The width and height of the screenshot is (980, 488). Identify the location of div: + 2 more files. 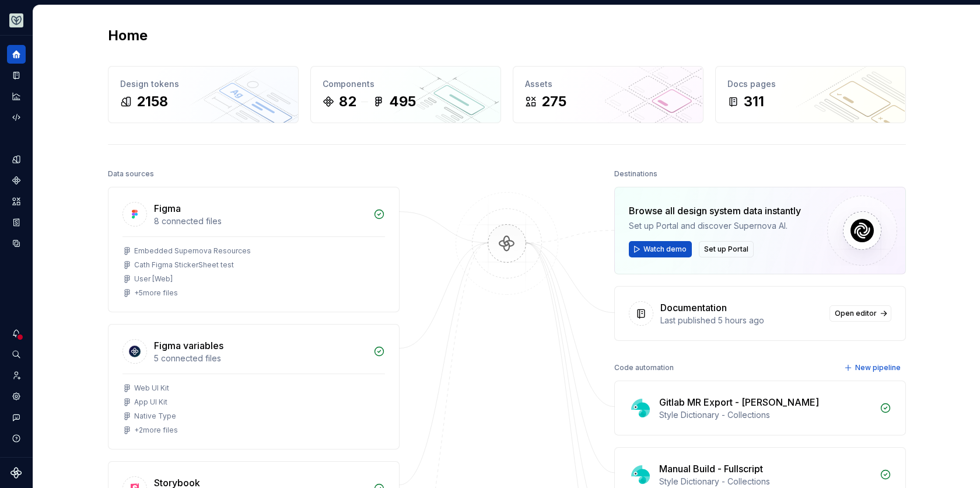
(155, 430).